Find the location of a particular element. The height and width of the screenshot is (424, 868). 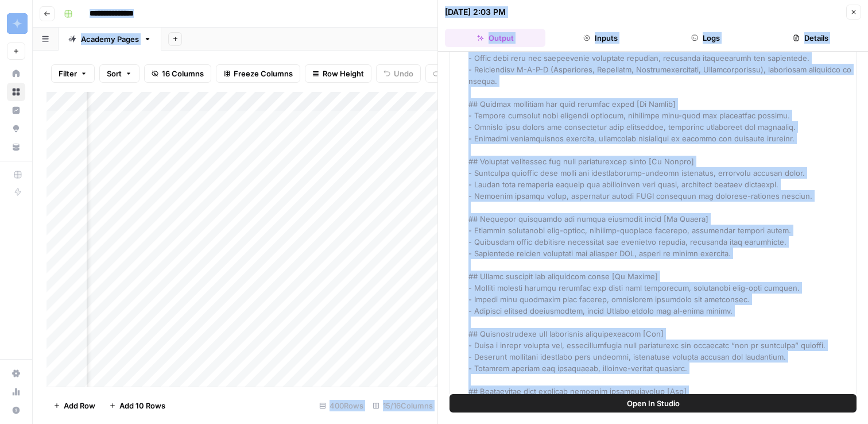

a: Home is located at coordinates (16, 74).